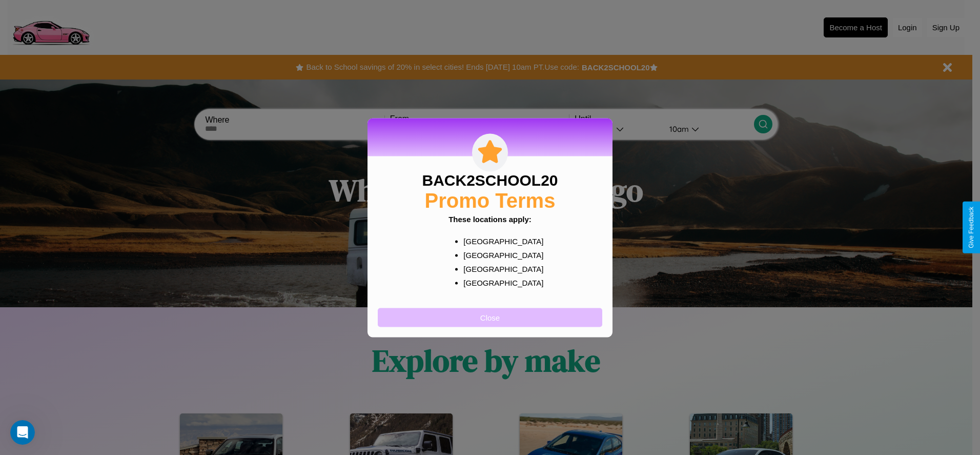 The height and width of the screenshot is (455, 980). What do you see at coordinates (490, 317) in the screenshot?
I see `button: Close` at bounding box center [490, 317].